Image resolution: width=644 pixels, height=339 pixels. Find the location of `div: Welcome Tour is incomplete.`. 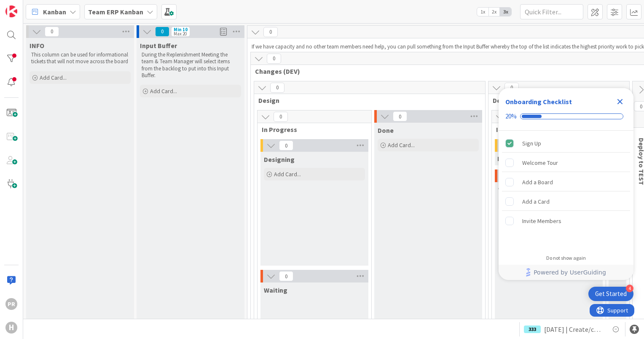

div: Welcome Tour is incomplete. is located at coordinates (566, 163).